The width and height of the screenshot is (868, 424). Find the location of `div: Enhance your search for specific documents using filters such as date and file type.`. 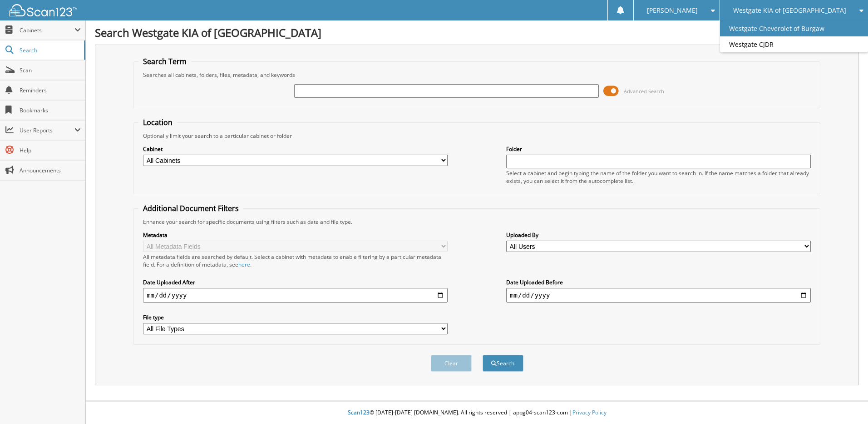

div: Enhance your search for specific documents using filters such as date and file type. is located at coordinates (477, 222).